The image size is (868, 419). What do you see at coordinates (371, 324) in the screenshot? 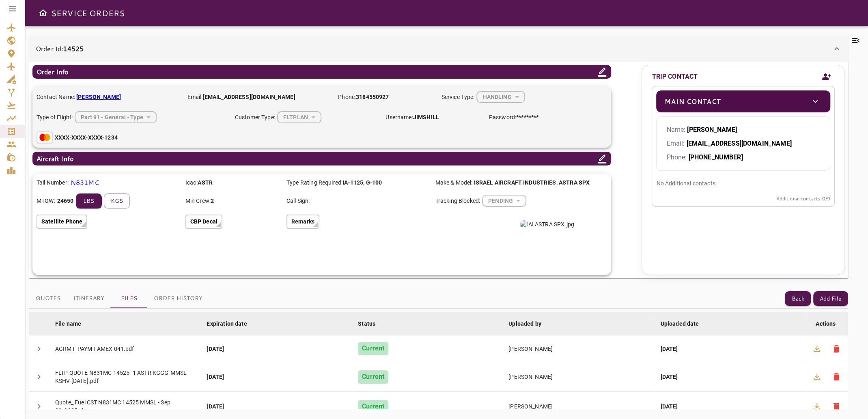
I see `span: Status` at bounding box center [371, 324].